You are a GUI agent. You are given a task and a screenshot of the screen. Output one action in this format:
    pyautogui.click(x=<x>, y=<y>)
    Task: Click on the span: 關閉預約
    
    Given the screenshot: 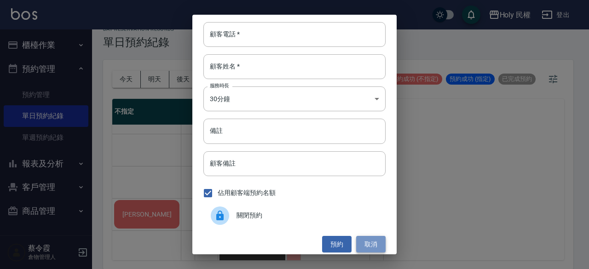 What is the action you would take?
    pyautogui.click(x=307, y=215)
    